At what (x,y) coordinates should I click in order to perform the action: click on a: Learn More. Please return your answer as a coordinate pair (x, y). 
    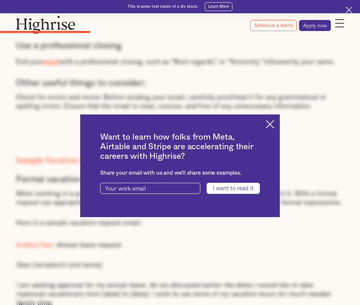
    Looking at the image, I should click on (219, 7).